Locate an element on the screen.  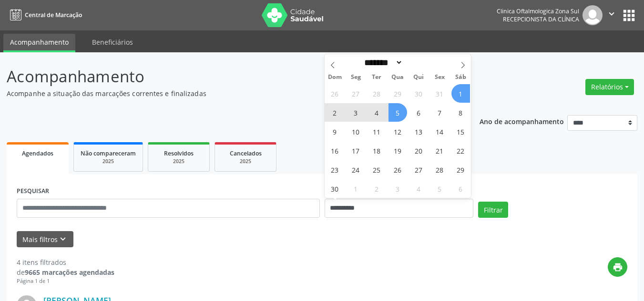
span: Novembro 30, 2025 is located at coordinates (334, 189).